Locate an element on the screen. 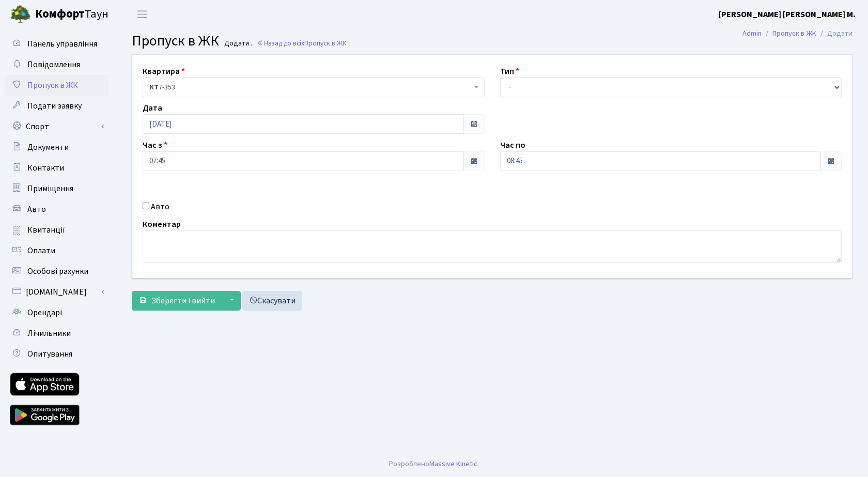 The image size is (868, 477). span: Повідомлення is located at coordinates (54, 65).